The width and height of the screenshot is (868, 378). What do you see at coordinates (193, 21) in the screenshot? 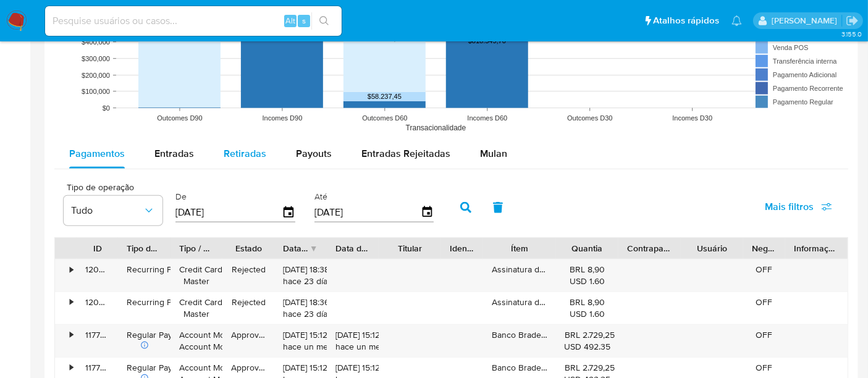
I see `input: Pesquise usuários ou casos...` at bounding box center [193, 21].